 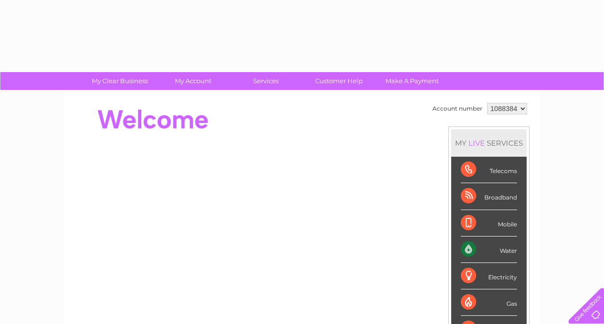 I want to click on div: LIVE, so click(x=476, y=143).